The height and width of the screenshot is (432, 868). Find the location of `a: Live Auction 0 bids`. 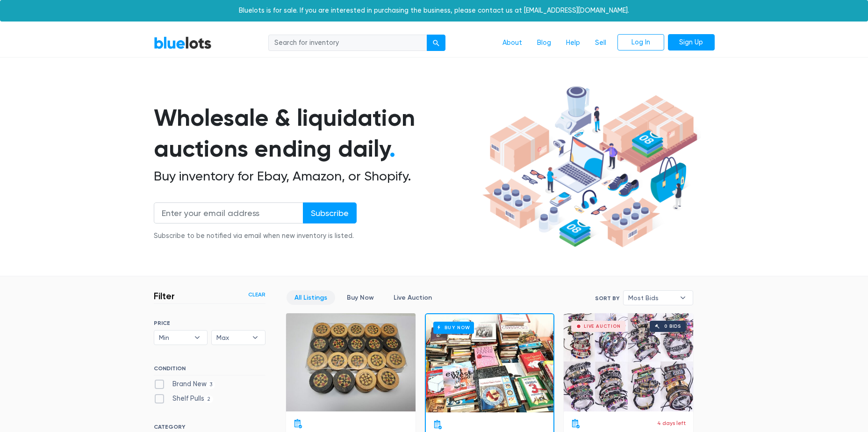

a: Live Auction 0 bids is located at coordinates (628, 362).